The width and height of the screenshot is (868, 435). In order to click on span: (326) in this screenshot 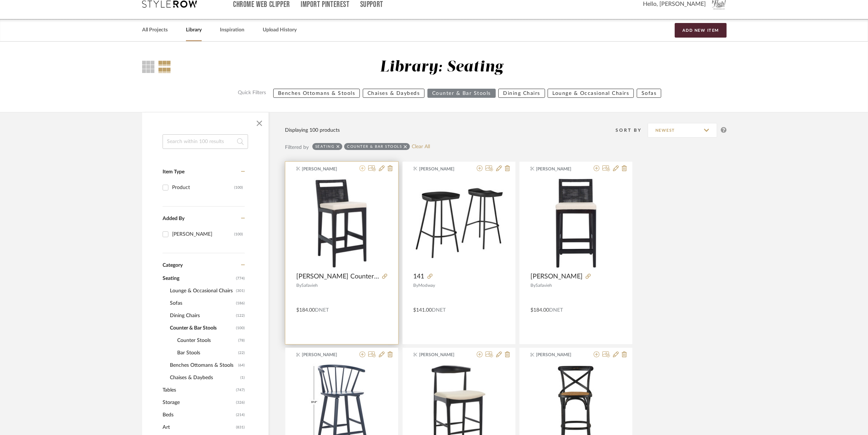, I will do `click(241, 403)`.